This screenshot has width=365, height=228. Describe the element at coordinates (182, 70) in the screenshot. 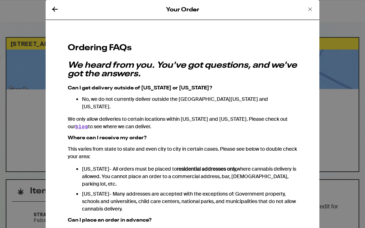

I see `em: We heard from you. You've got questions, and we've got the answers.` at that location.